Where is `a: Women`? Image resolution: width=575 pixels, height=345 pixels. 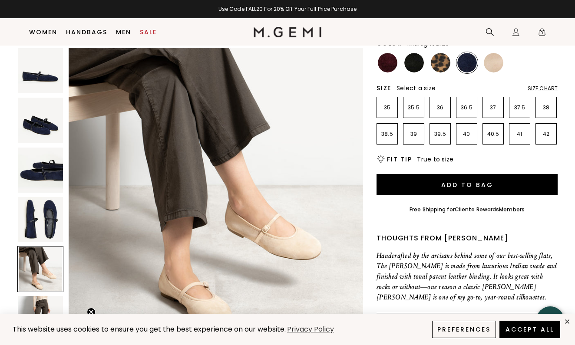 a: Women is located at coordinates (43, 32).